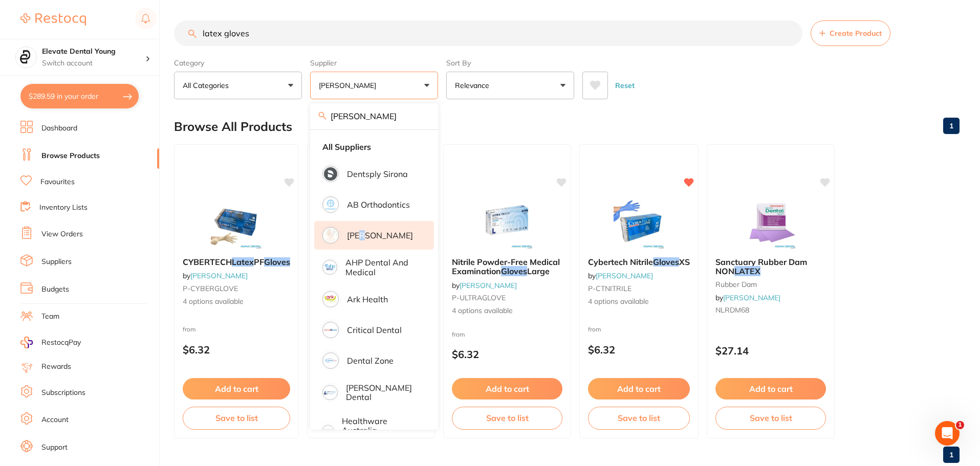 This screenshot has width=980, height=466. I want to click on span: P-CYBERGLOVE, so click(210, 288).